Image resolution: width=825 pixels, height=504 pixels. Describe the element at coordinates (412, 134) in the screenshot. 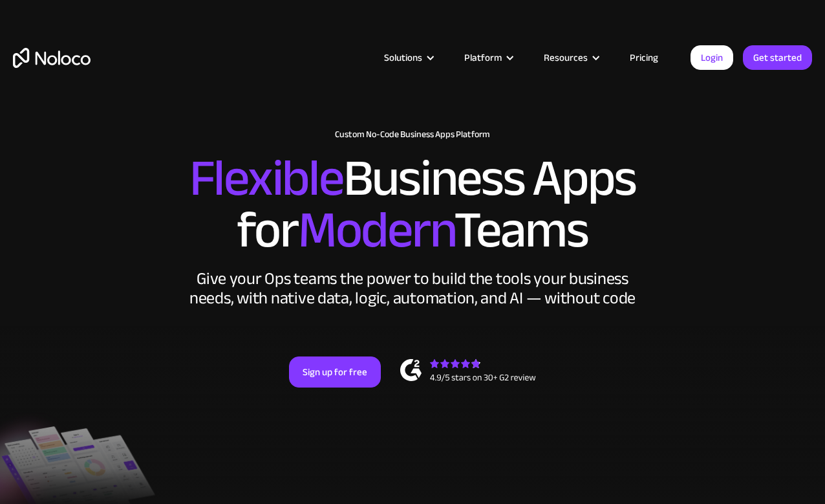

I see `h1: Custom No-Code Business Apps Platform` at that location.